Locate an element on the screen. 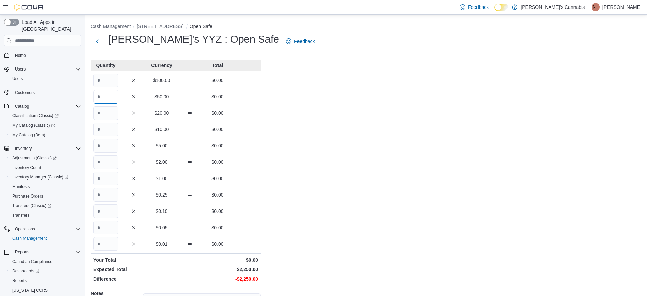 The width and height of the screenshot is (647, 296). a: Inventory Count is located at coordinates (27, 167).